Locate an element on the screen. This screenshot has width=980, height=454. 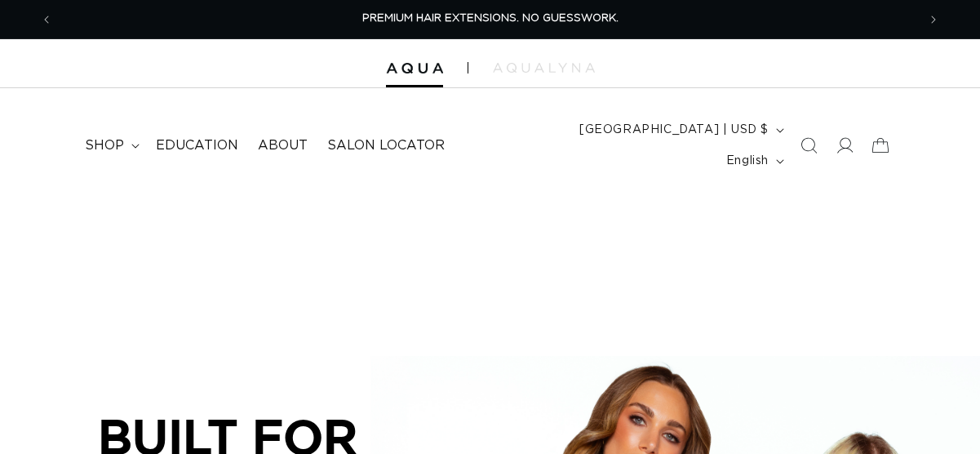
summary: Search is located at coordinates (809, 145).